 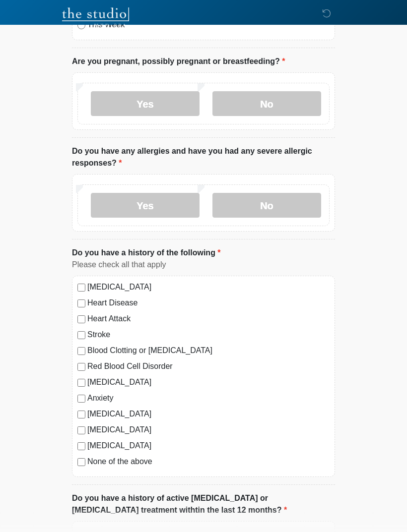 What do you see at coordinates (178, 62) in the screenshot?
I see `label: Are you pregnant, possibly pregnant or breastfeeding?` at bounding box center [178, 62].